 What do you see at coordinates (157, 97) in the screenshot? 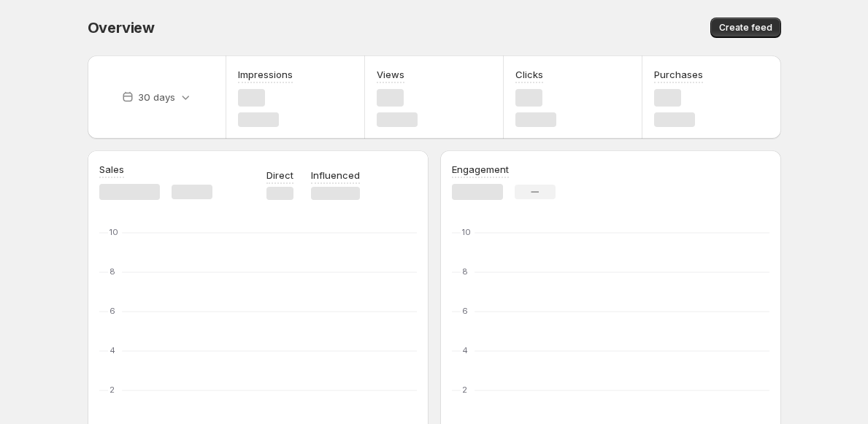
I see `p: 30 days` at bounding box center [157, 97].